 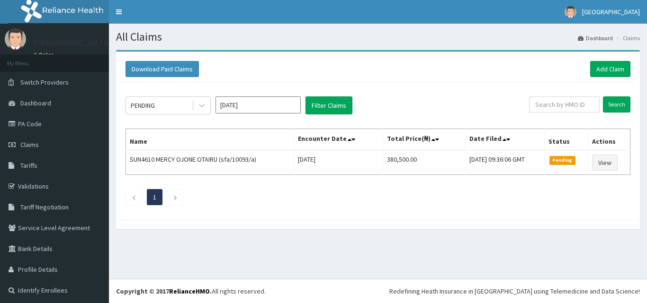 What do you see at coordinates (605, 163) in the screenshot?
I see `a: View` at bounding box center [605, 163].